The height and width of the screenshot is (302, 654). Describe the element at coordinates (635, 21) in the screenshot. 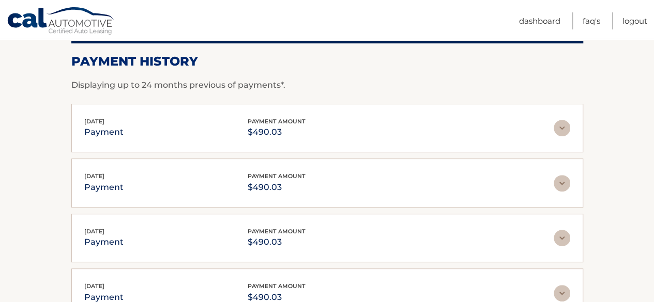

I see `a: Logout` at that location.